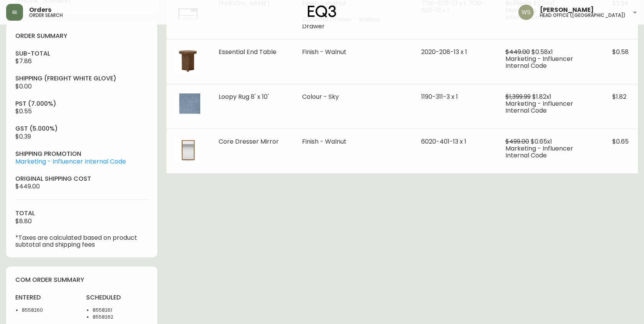  What do you see at coordinates (620, 142) in the screenshot?
I see `span: $0.65` at bounding box center [620, 142].